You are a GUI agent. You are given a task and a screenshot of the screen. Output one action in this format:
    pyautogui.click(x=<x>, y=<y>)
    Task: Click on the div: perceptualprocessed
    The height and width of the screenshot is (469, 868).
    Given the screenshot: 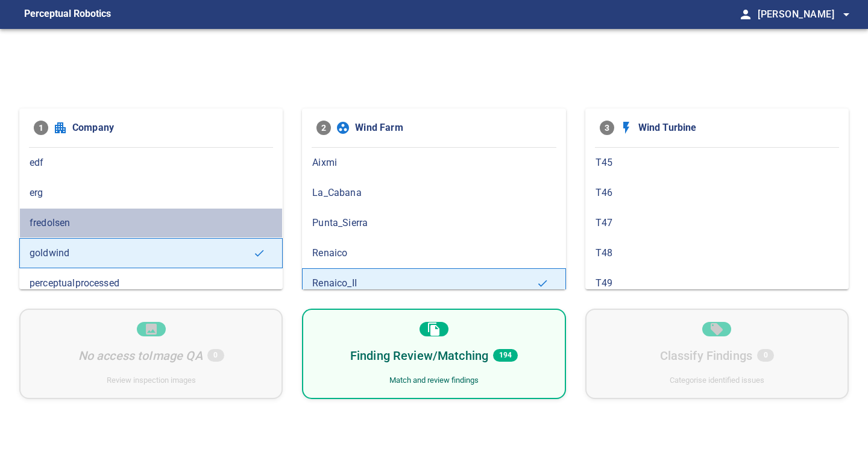 What is the action you would take?
    pyautogui.click(x=151, y=283)
    